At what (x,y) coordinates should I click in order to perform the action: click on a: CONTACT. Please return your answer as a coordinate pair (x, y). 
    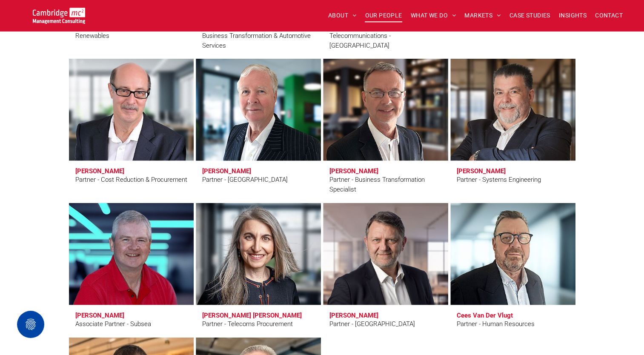
    Looking at the image, I should click on (609, 15).